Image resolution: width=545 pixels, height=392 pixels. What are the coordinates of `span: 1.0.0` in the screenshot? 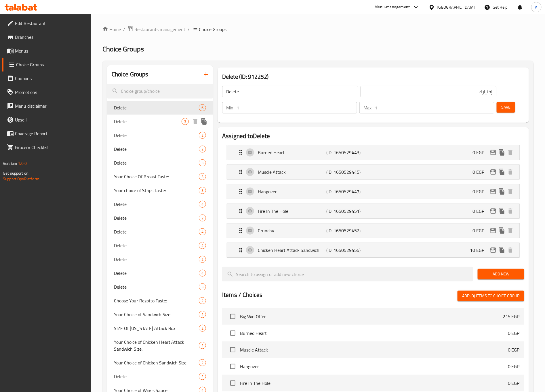 It's located at (22, 164).